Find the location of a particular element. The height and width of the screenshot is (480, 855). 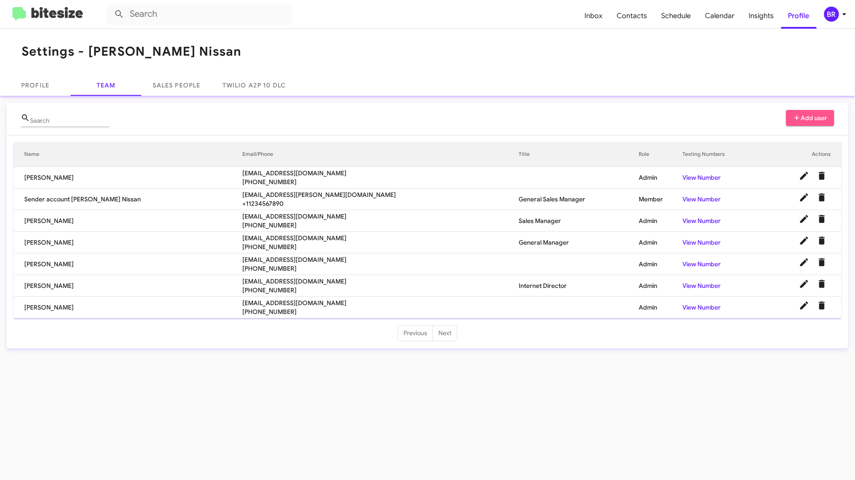

a: Calendar is located at coordinates (720, 16).